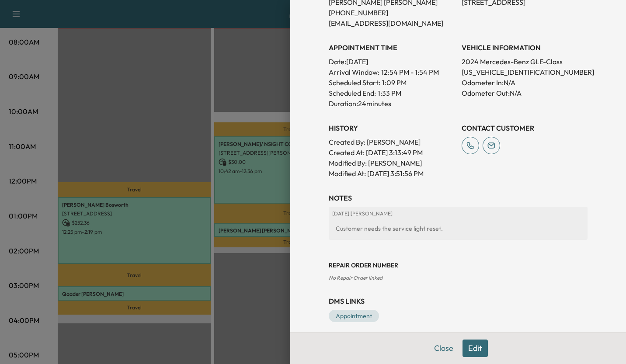 The height and width of the screenshot is (364, 626). I want to click on p: 2024 Mercedes-Benz GLE-Class, so click(525, 62).